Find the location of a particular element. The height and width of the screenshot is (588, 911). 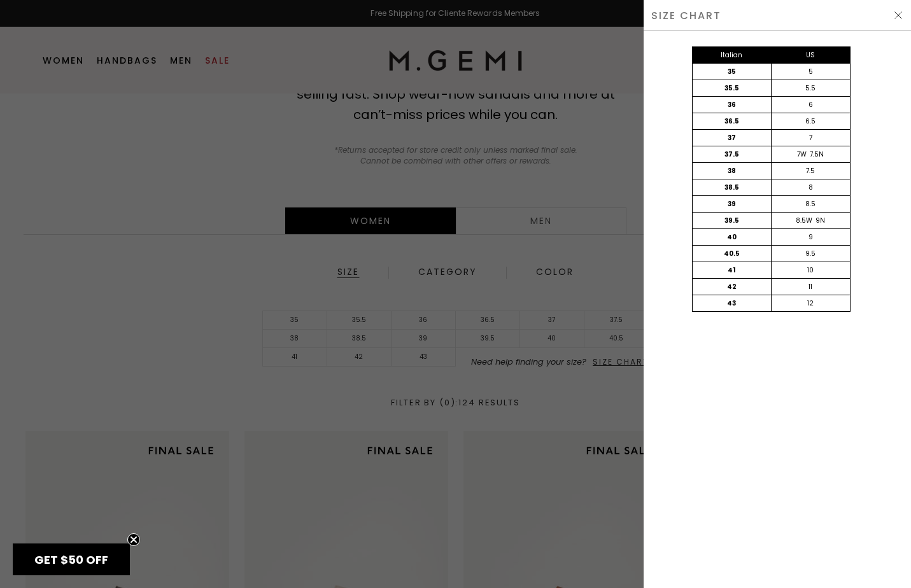

div: 9N is located at coordinates (820, 221).